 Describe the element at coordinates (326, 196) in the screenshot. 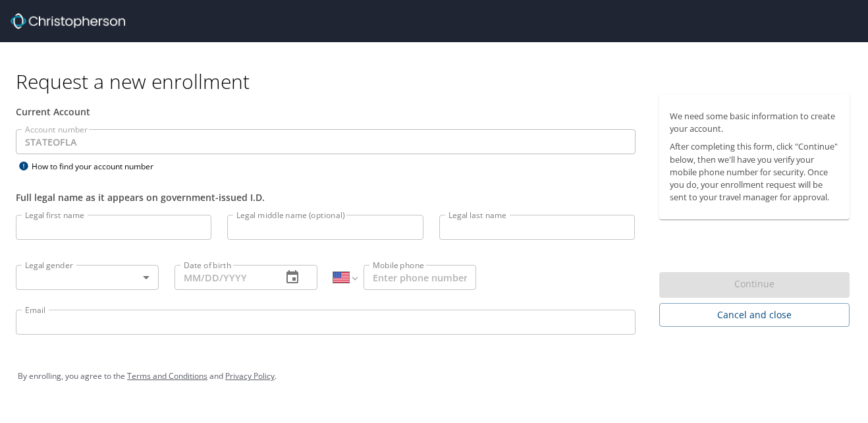

I see `div: Full legal name as it appears on government-issued I.D.` at that location.